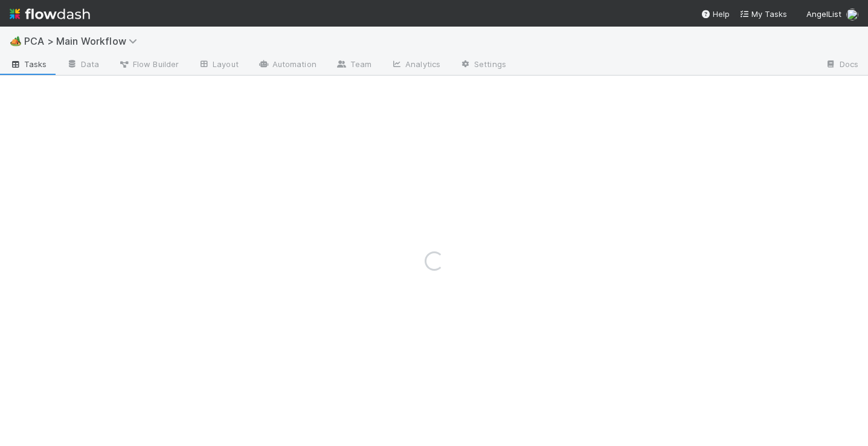  Describe the element at coordinates (149, 65) in the screenshot. I see `a: Flow Builder` at that location.